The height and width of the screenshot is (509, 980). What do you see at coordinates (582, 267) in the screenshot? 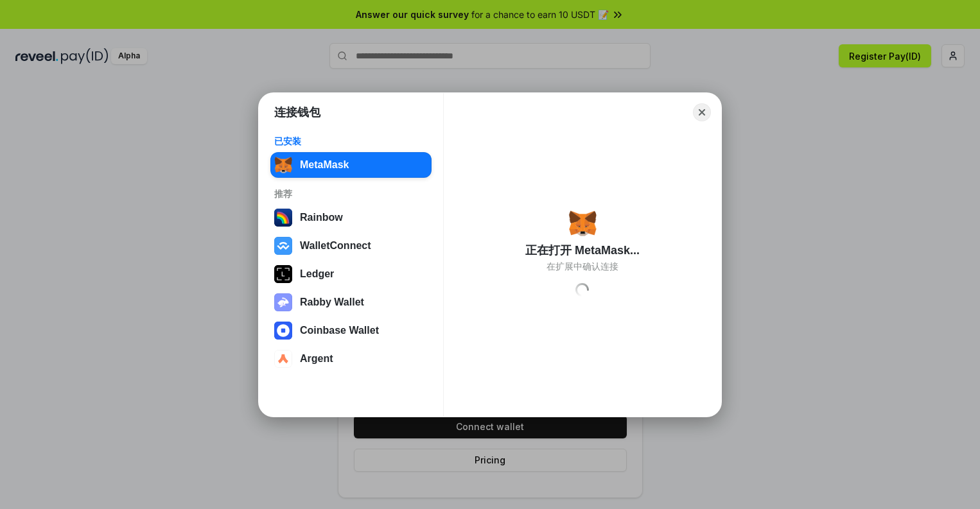
I see `div: 在扩展中确认连接` at bounding box center [582, 267].